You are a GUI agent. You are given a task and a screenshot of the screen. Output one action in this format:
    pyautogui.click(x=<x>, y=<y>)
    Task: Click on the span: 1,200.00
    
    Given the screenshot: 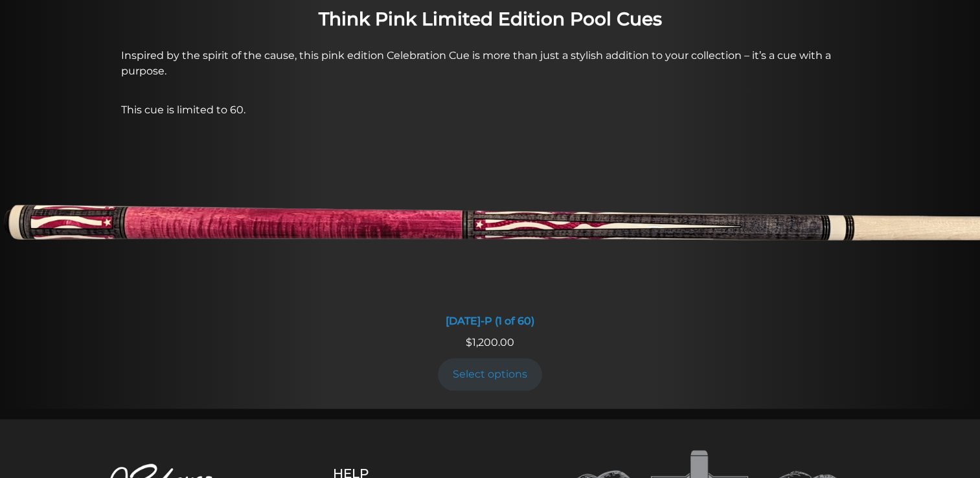 What is the action you would take?
    pyautogui.click(x=489, y=342)
    